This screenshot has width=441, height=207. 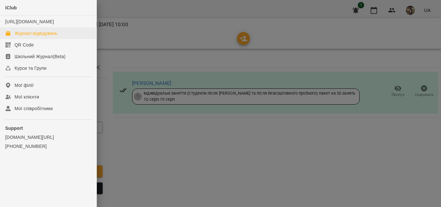 What do you see at coordinates (24, 85) in the screenshot?
I see `div: Мої філії` at bounding box center [24, 85].